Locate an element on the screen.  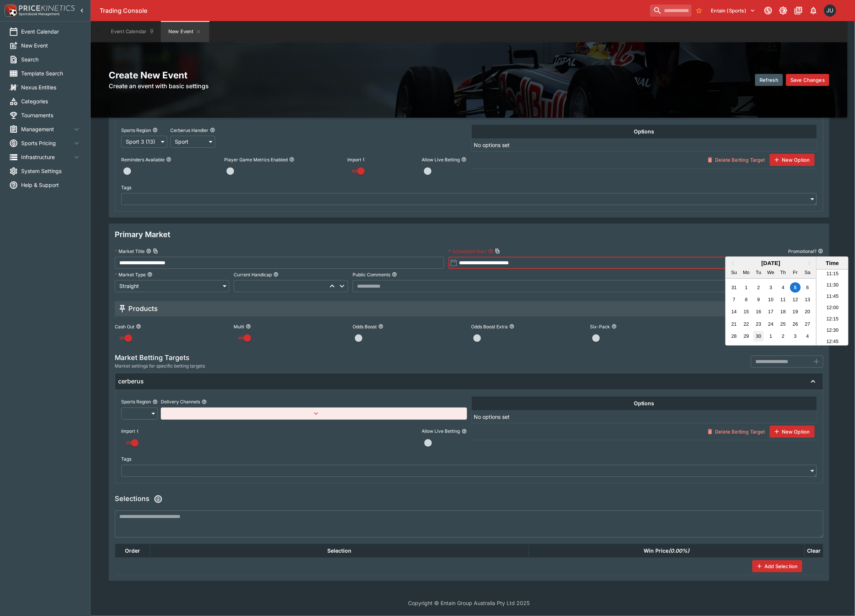
div: Saturday is located at coordinates (808, 273).